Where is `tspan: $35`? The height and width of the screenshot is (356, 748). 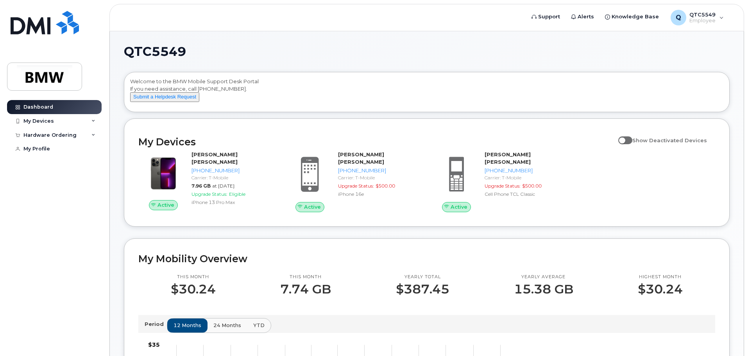 tspan: $35 is located at coordinates (154, 345).